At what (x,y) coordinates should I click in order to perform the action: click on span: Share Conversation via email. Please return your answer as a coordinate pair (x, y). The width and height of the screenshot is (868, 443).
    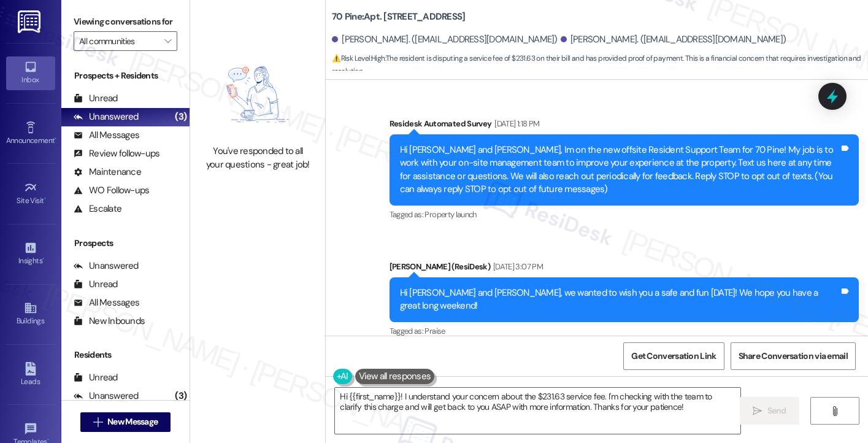
    Looking at the image, I should click on (793, 356).